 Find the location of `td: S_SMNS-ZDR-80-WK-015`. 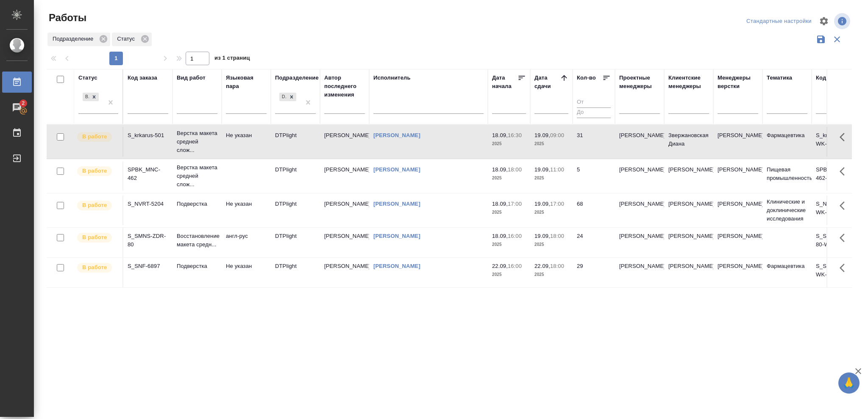

td: S_SMNS-ZDR-80-WK-015 is located at coordinates (836, 243).